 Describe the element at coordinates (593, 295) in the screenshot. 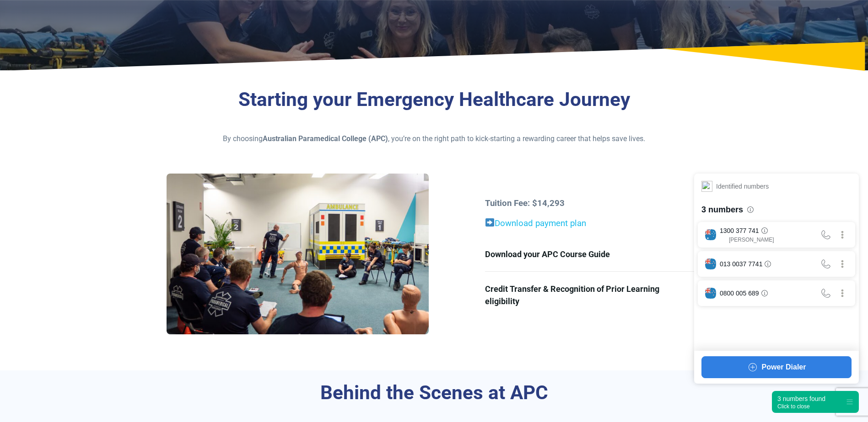

I see `a: Credit Transfer & Recognition of Prior Learning eligibility` at that location.